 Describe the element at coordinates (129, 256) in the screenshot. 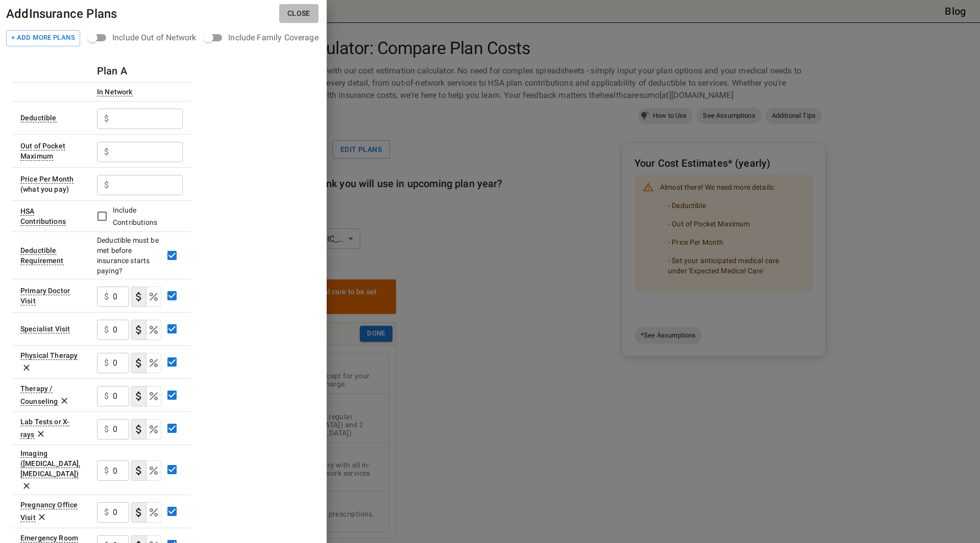

I see `div: Deductible must be met before insurance starts paying?` at that location.